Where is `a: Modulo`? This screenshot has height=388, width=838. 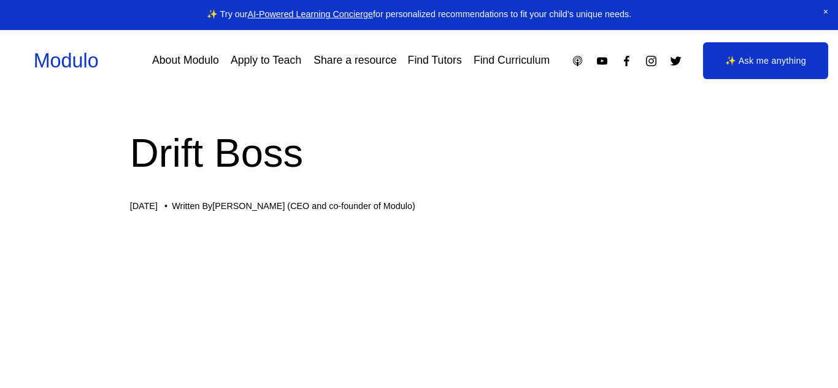 a: Modulo is located at coordinates (66, 61).